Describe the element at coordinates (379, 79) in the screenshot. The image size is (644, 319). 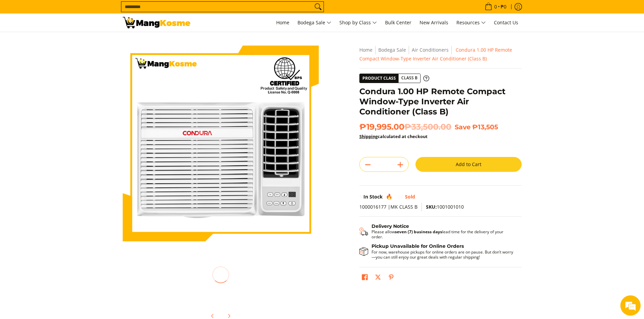
I see `span: Product Class` at that location.